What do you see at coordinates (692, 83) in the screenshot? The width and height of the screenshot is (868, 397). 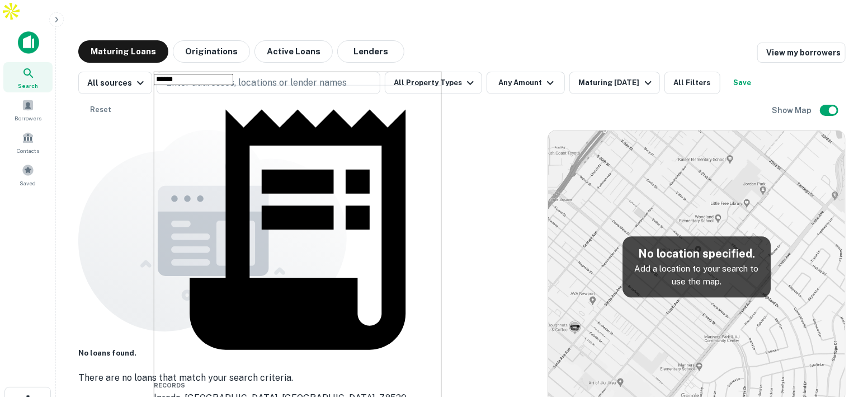 I see `button: All Filters` at bounding box center [692, 83].